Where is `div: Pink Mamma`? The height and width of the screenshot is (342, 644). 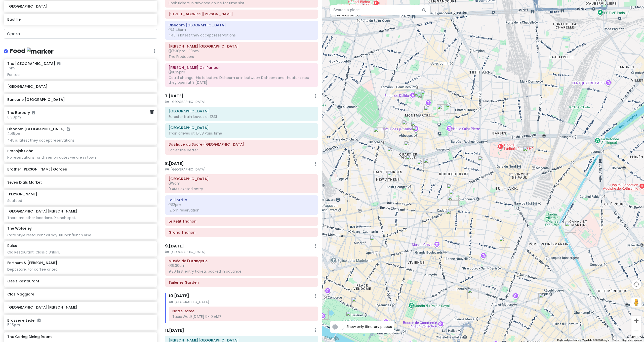
div: Pink Mamma is located at coordinates (393, 152).